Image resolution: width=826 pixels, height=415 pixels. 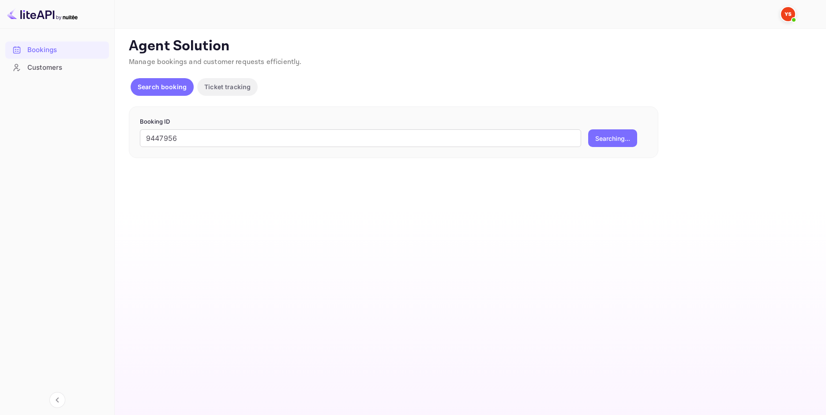 What do you see at coordinates (469, 46) in the screenshot?
I see `p: Agent Solution` at bounding box center [469, 46].